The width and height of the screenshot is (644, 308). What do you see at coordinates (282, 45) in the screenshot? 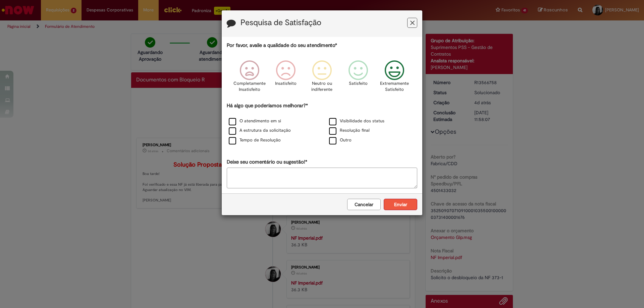
I see `label: Por favor, avalie a qualidade do seu atendimento*` at bounding box center [282, 45].